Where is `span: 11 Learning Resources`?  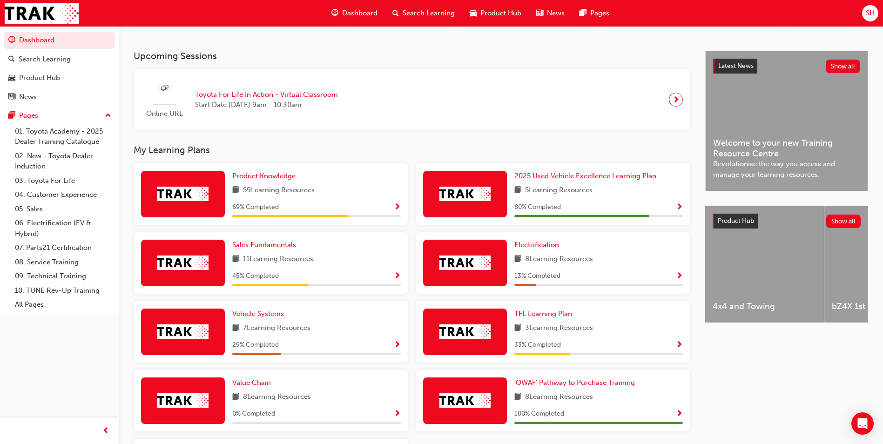 span: 11 Learning Resources is located at coordinates (278, 259).